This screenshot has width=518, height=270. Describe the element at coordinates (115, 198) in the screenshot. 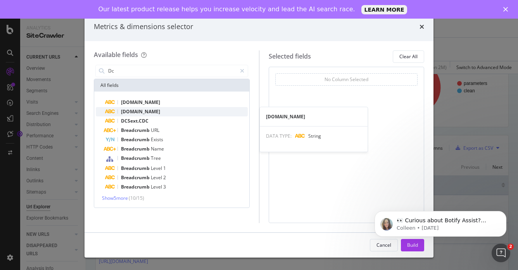

I see `span: Show 5 more` at that location.